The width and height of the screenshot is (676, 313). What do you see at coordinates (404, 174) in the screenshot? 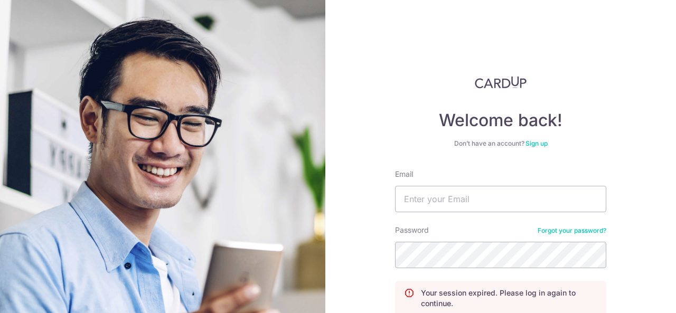
I see `label: Email` at bounding box center [404, 174].